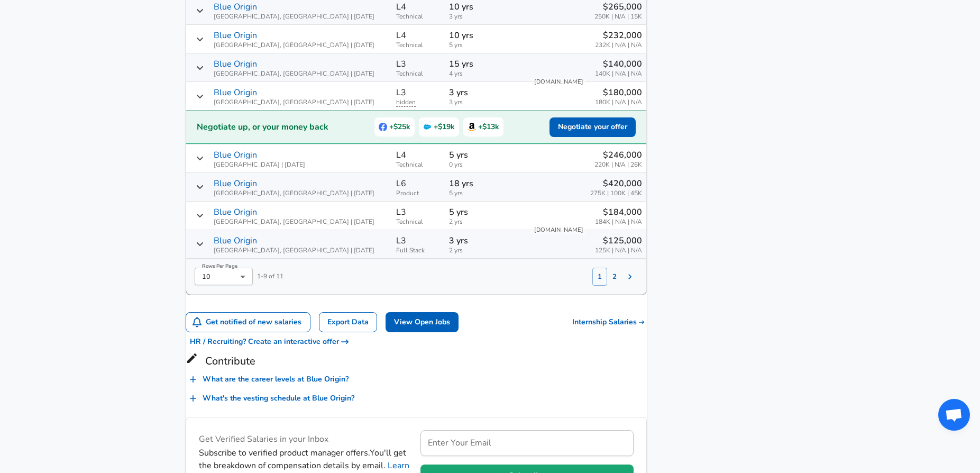 The image size is (980, 473). I want to click on p: $420,000, so click(616, 183).